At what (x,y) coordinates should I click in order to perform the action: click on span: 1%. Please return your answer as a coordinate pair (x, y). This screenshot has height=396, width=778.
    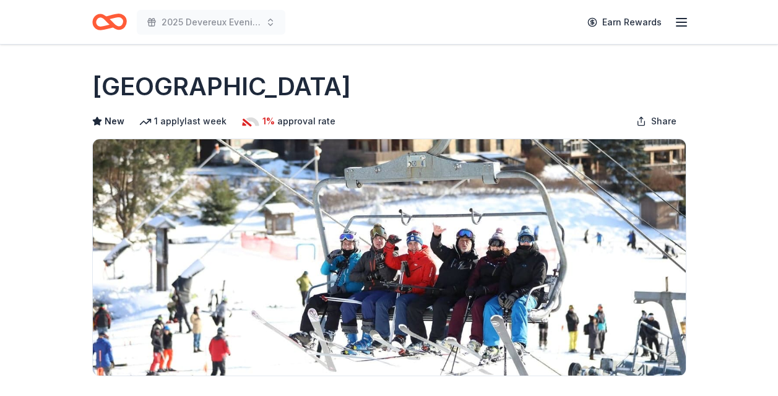
    Looking at the image, I should click on (269, 121).